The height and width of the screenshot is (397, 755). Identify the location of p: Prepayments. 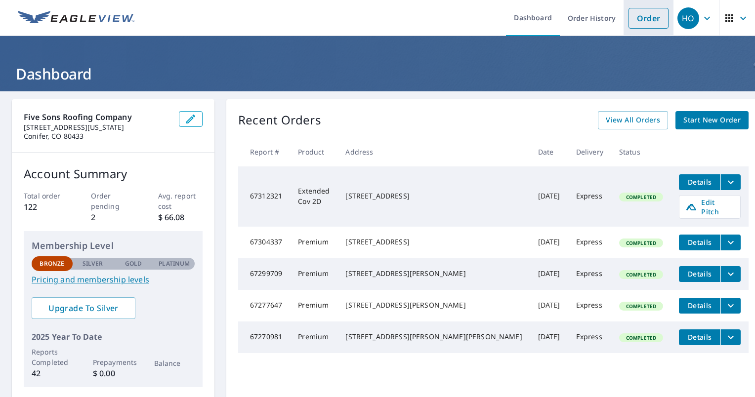
(113, 362).